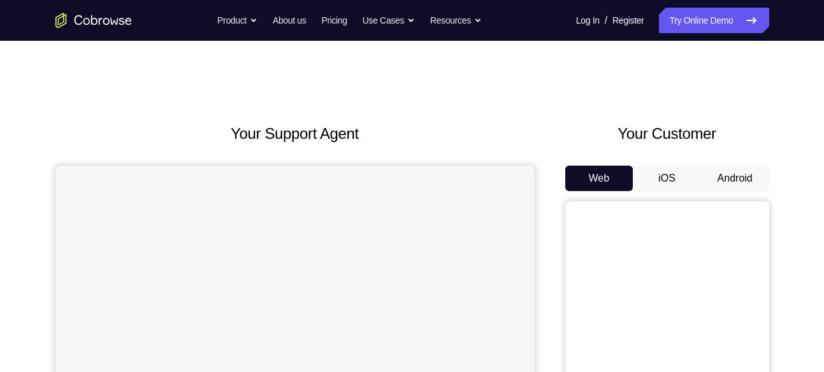  What do you see at coordinates (667, 134) in the screenshot?
I see `h2: Your Customer` at bounding box center [667, 134].